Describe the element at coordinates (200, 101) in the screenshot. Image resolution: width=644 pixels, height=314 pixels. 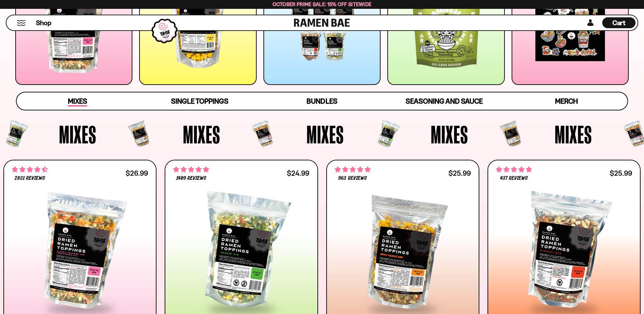
I see `a: Single Toppings` at that location.